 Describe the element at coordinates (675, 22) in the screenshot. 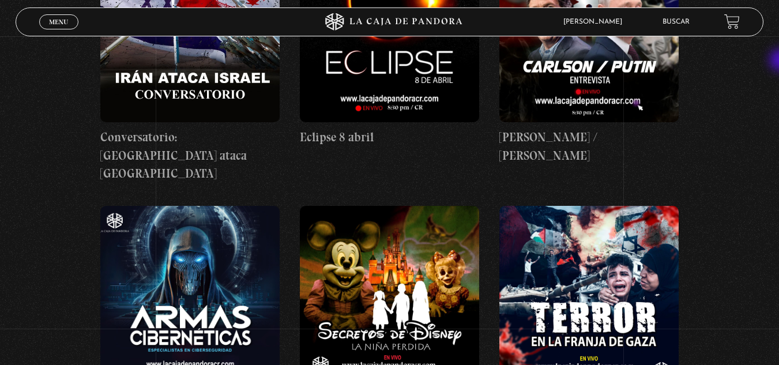

I see `a: Buscar` at that location.